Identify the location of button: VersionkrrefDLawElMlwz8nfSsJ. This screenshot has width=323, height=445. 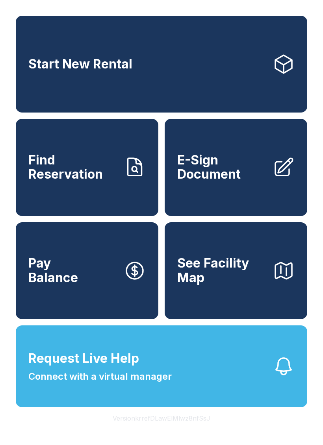
(161, 419).